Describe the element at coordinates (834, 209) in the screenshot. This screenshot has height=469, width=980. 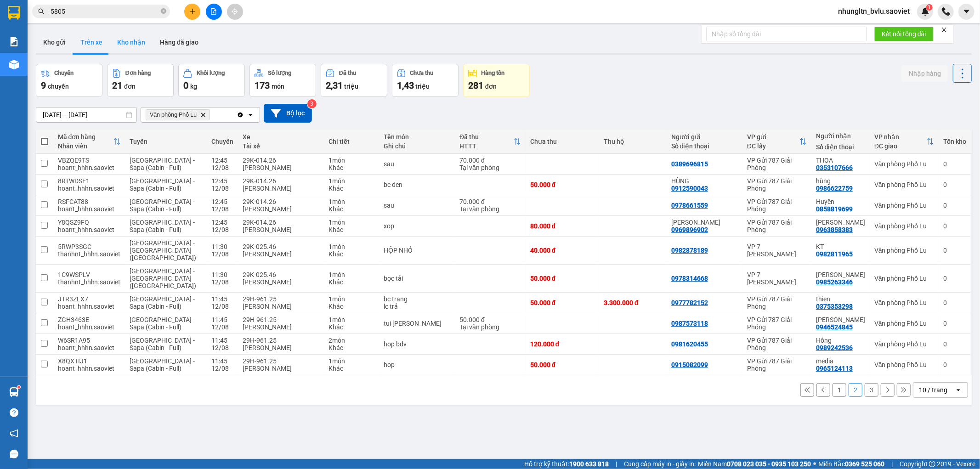
I see `div: 0858819699` at that location.